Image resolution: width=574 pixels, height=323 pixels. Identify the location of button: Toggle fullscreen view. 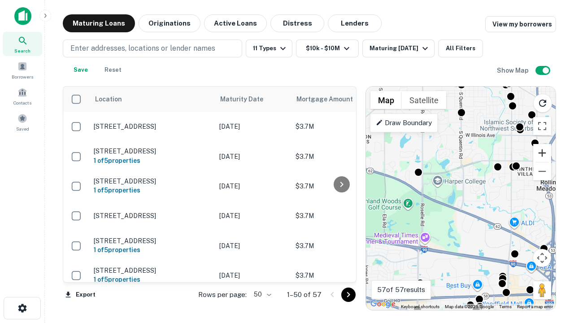
(542, 126).